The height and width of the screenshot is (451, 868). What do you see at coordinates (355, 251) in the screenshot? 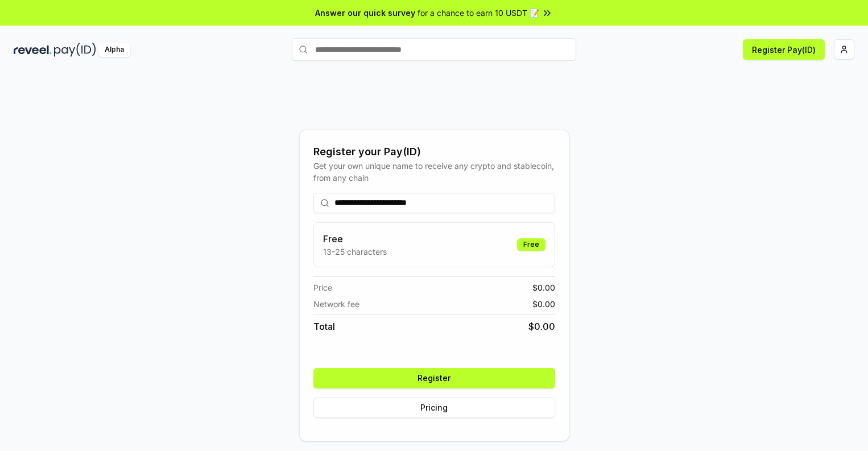
I see `p: 13-25 characters` at bounding box center [355, 251].